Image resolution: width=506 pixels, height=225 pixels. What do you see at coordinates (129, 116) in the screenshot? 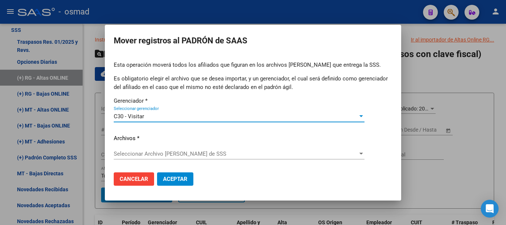
I see `span: C30 - Visitar` at bounding box center [129, 116].